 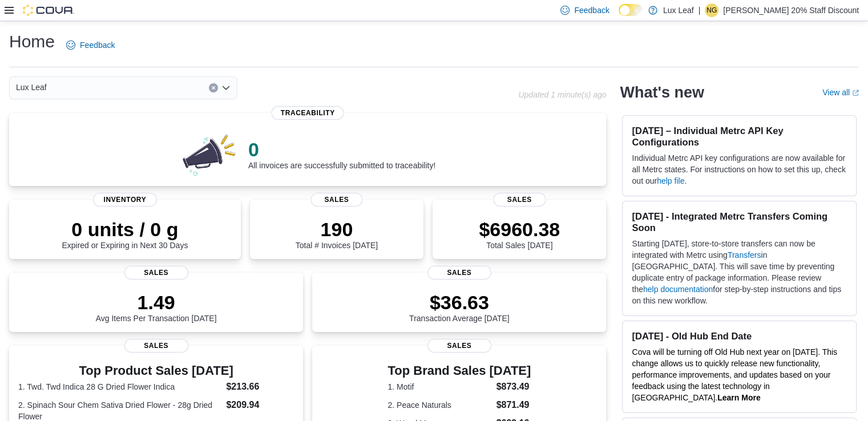 What do you see at coordinates (124, 233) in the screenshot?
I see `div: Expired or Expiring in Next 30 Days` at bounding box center [124, 233].